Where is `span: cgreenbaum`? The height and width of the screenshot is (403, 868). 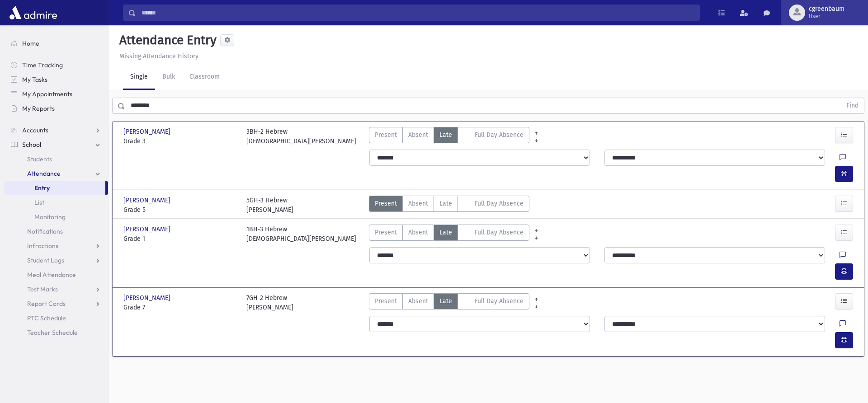
span: cgreenbaum is located at coordinates (827, 9).